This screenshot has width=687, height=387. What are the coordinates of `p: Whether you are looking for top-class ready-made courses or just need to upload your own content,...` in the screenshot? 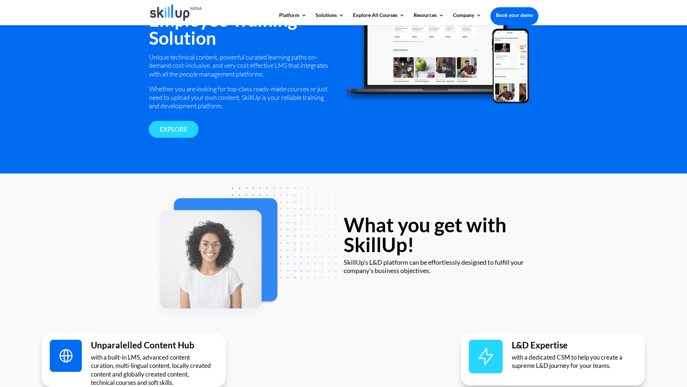 It's located at (241, 97).